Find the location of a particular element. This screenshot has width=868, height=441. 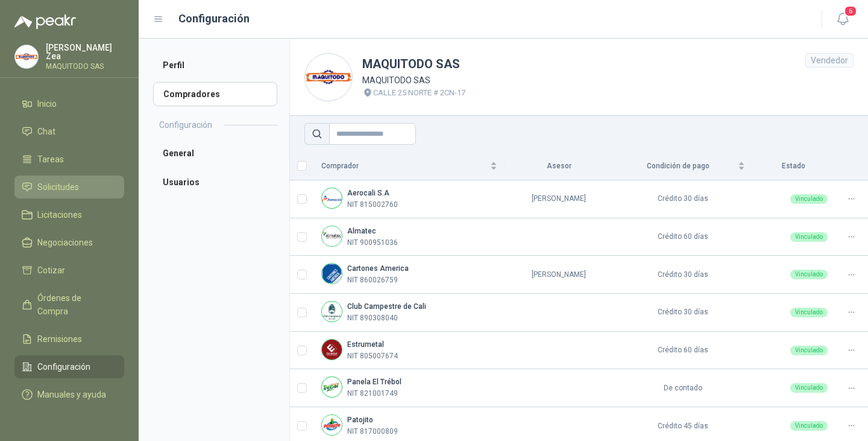

a: Usuarios is located at coordinates (215, 183).